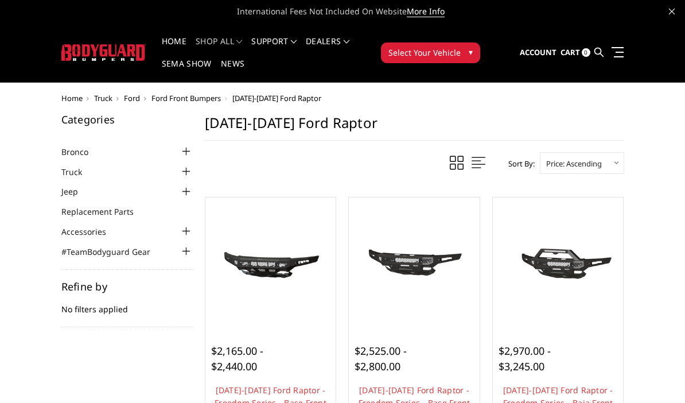 This screenshot has height=403, width=685. I want to click on a: Jeep, so click(77, 191).